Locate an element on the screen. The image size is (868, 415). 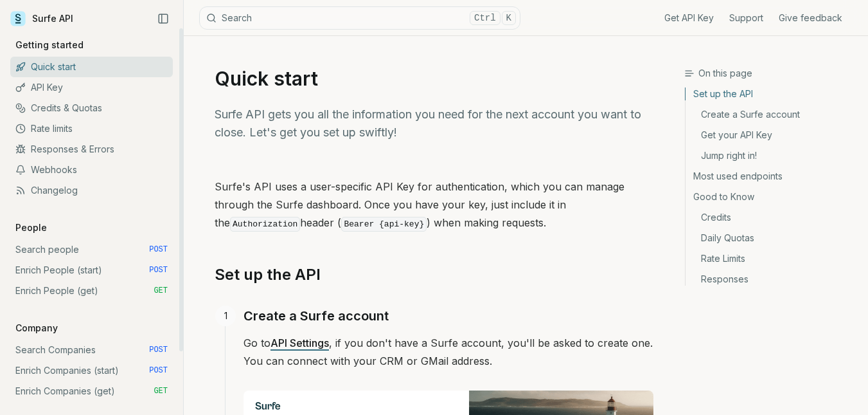
a: Surfe API is located at coordinates (41, 18).